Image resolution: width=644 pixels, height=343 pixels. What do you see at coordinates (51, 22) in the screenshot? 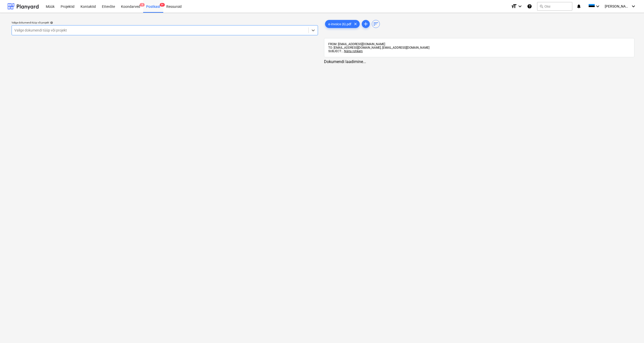
I see `span: help` at bounding box center [51, 22].